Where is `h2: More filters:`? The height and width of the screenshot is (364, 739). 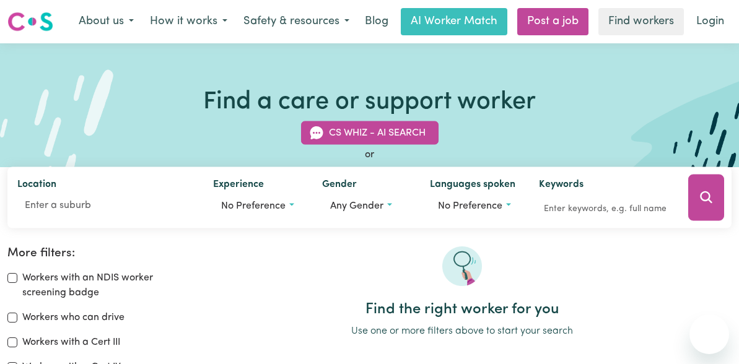
h2: More filters: is located at coordinates (92, 253).